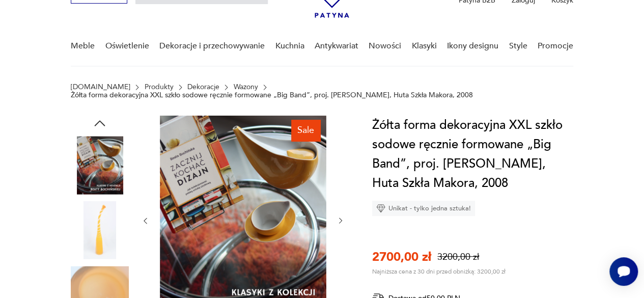 This screenshot has width=644, height=298. Describe the element at coordinates (439, 271) in the screenshot. I see `p: Najniższa cena z 30 dni przed obniżką: 3200,00 zł` at that location.